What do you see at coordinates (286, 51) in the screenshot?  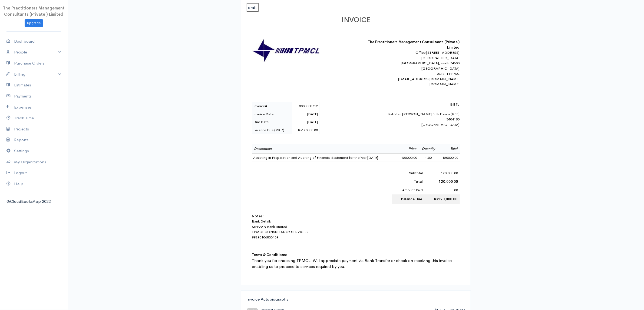 I see `img: logo-30862.jpg` at bounding box center [286, 51].